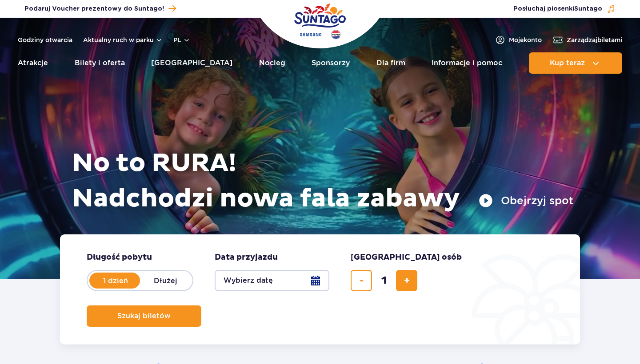 Image resolution: width=640 pixels, height=364 pixels. Describe the element at coordinates (558, 9) in the screenshot. I see `span: Posłuchaj piosenki` at that location.